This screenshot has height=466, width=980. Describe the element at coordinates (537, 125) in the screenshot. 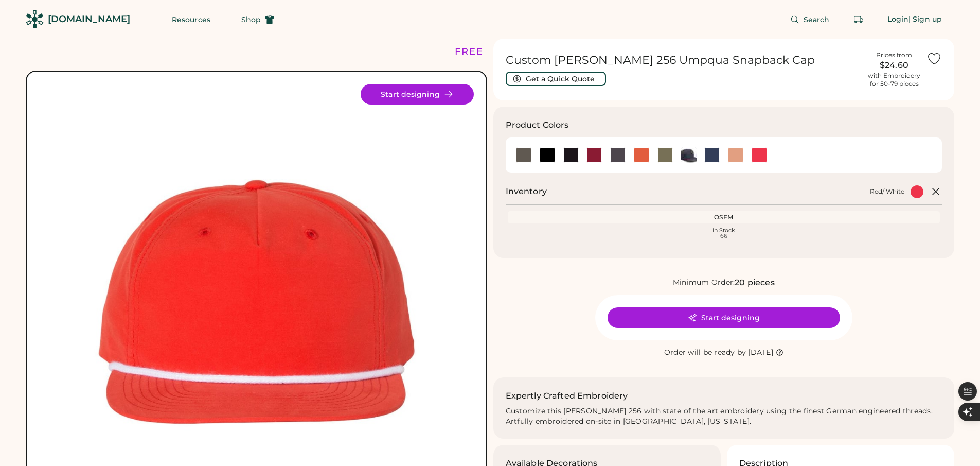

I see `h3: Product Colors` at that location.